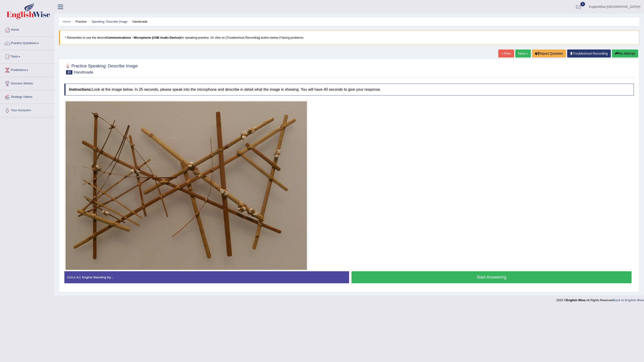 Image resolution: width=644 pixels, height=362 pixels. What do you see at coordinates (27, 43) in the screenshot?
I see `a: Practice Questions` at bounding box center [27, 43].